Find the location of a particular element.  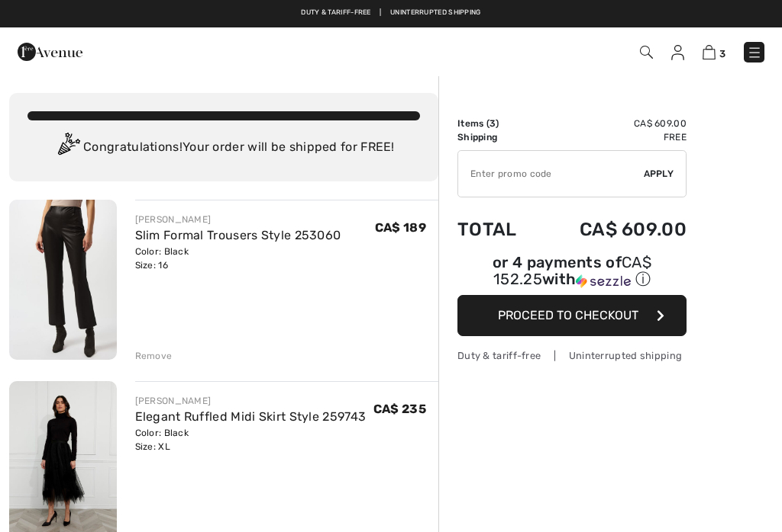

span: CA$ 235 is located at coordinates (400, 409).